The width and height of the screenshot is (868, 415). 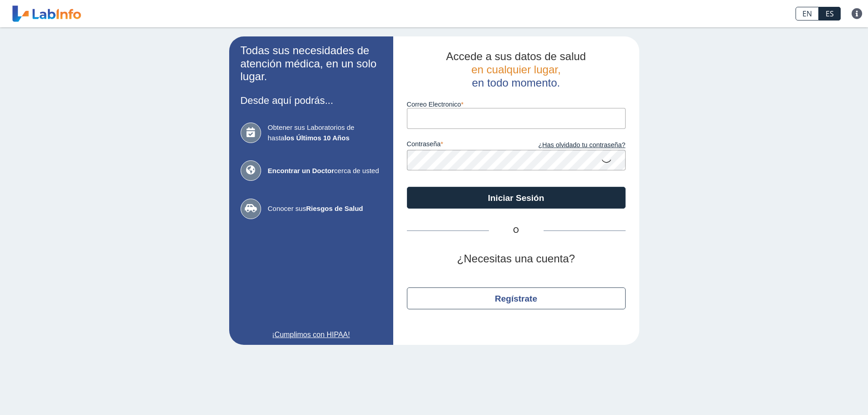 What do you see at coordinates (516, 259) in the screenshot?
I see `h2: ¿Necesitas una cuenta?` at bounding box center [516, 259].